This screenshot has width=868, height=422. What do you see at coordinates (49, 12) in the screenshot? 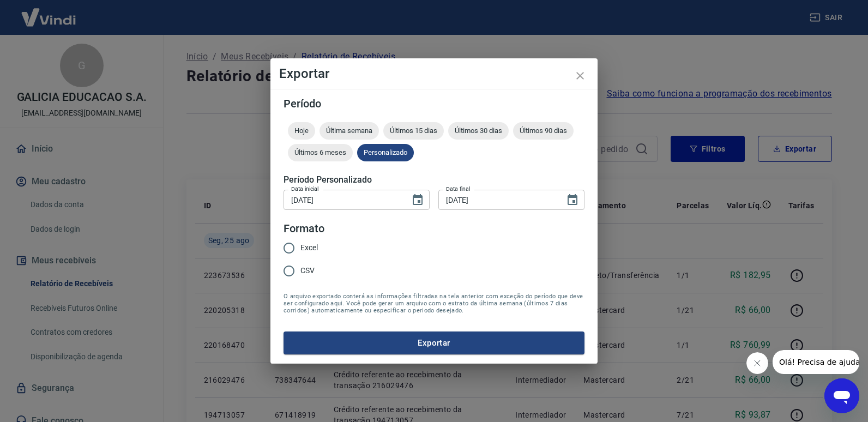
I see `span: Olá! Precisa de ajuda?` at bounding box center [49, 12].